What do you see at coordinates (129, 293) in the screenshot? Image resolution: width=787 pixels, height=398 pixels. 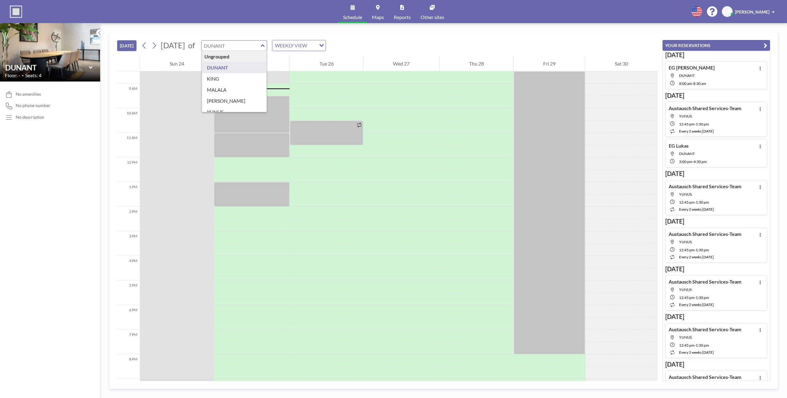 I see `div: 5 PM` at bounding box center [129, 293].